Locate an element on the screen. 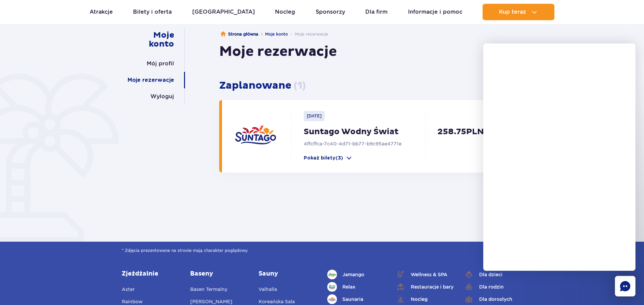 This screenshot has width=644, height=305. a: Dla firm is located at coordinates (376, 12).